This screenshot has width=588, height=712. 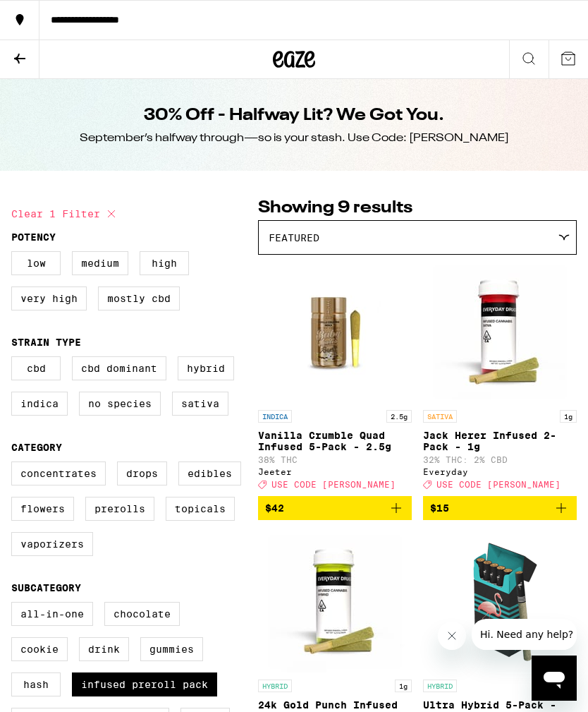 What do you see at coordinates (500, 471) in the screenshot?
I see `div: Everyday` at bounding box center [500, 471].